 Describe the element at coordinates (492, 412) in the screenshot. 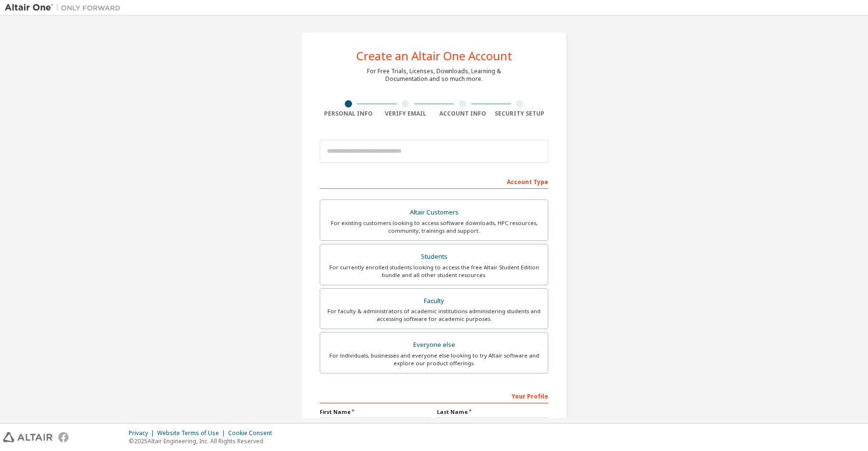

I see `label: Last Name` at that location.